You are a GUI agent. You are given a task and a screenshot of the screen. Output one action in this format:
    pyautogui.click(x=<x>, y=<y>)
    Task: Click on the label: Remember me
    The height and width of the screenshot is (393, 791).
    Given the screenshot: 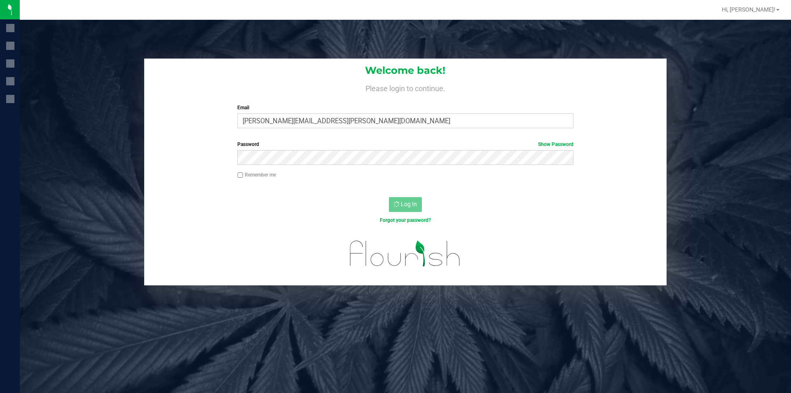 What is the action you would take?
    pyautogui.click(x=257, y=175)
    